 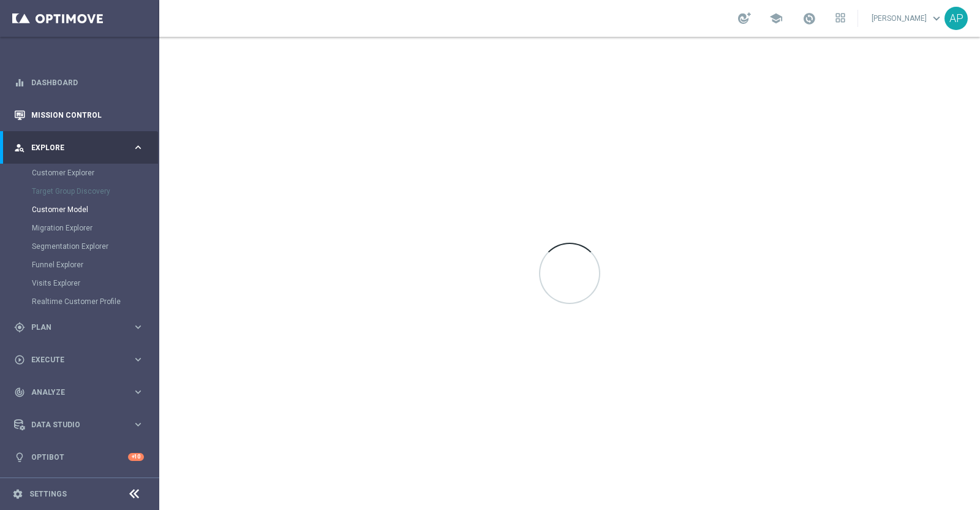 What do you see at coordinates (79, 301) in the screenshot?
I see `a: Realtime Customer Profile` at bounding box center [79, 301].